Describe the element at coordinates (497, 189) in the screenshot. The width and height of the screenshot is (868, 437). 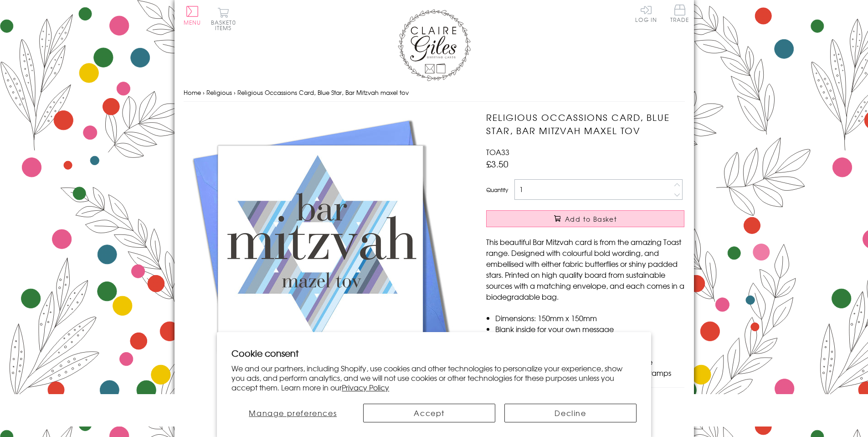
I see `label: Quantity` at that location.